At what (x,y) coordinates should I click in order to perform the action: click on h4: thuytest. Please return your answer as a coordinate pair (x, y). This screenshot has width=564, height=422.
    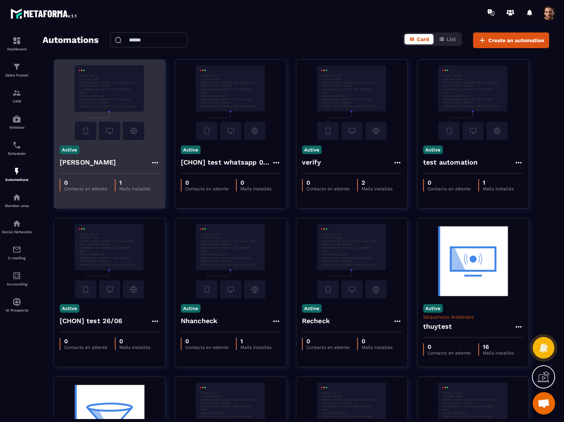
    Looking at the image, I should click on (438, 326).